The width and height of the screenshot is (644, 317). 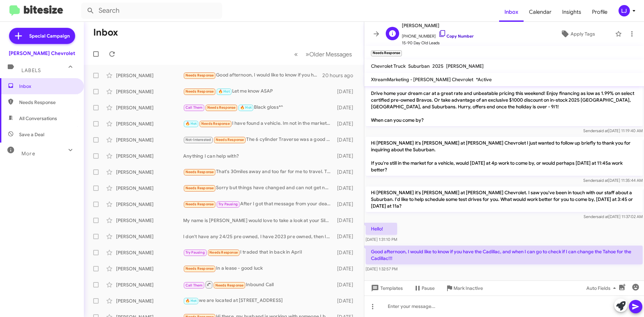 I want to click on span: Older Messages, so click(x=330, y=54).